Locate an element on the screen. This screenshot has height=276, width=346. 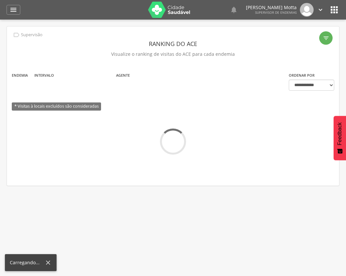
label: Intervalo is located at coordinates (44, 75).